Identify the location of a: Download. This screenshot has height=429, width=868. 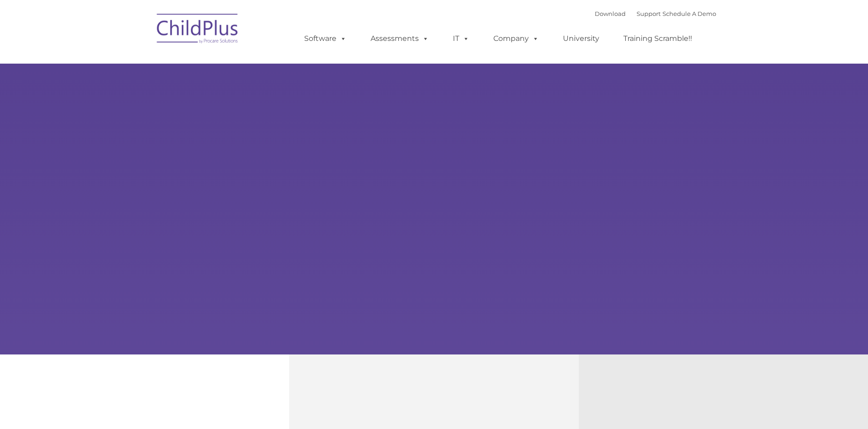
(610, 13).